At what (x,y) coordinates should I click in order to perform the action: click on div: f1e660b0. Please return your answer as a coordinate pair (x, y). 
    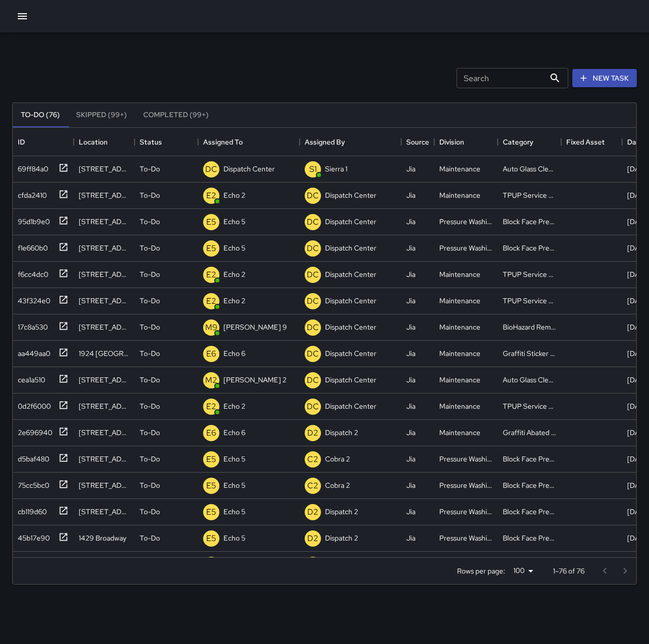
    Looking at the image, I should click on (30, 246).